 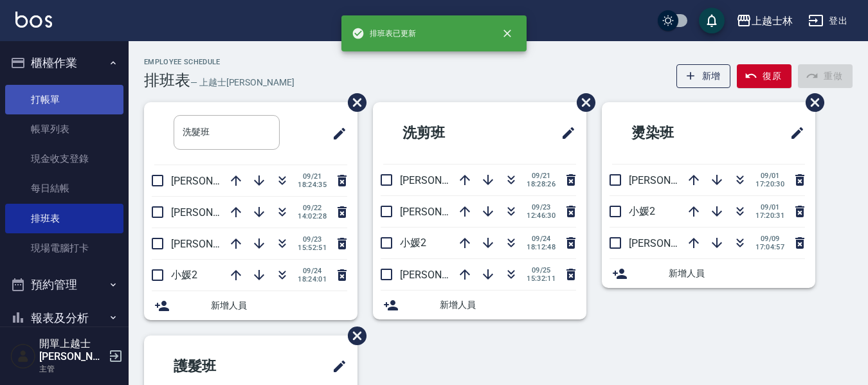 What do you see at coordinates (34, 19) in the screenshot?
I see `img: Logo` at bounding box center [34, 19].